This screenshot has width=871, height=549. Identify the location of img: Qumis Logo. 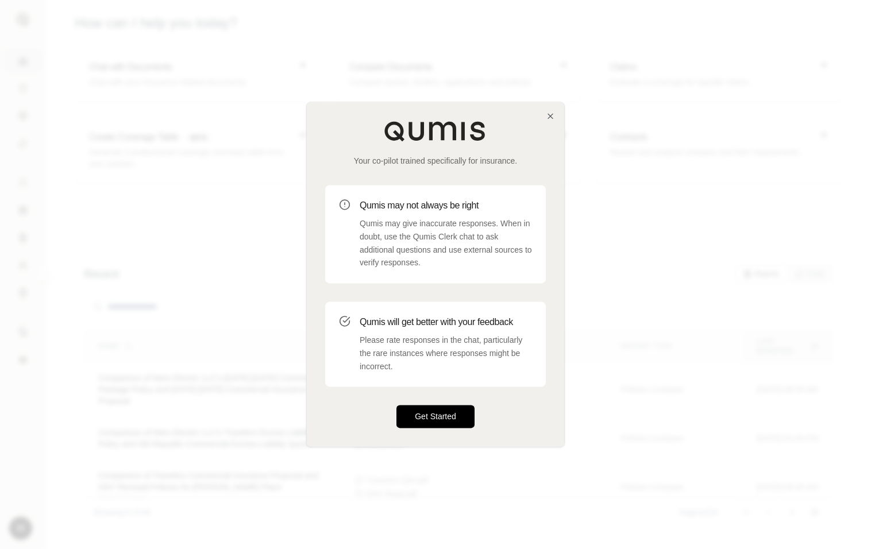
(436, 131).